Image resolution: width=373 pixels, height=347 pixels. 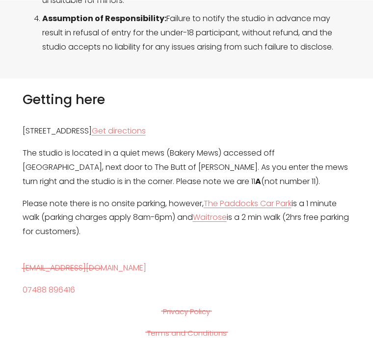 I want to click on p: Failure to notify the studio in advance may result in refusal of entry for the under-18 participa..., so click(x=196, y=33).